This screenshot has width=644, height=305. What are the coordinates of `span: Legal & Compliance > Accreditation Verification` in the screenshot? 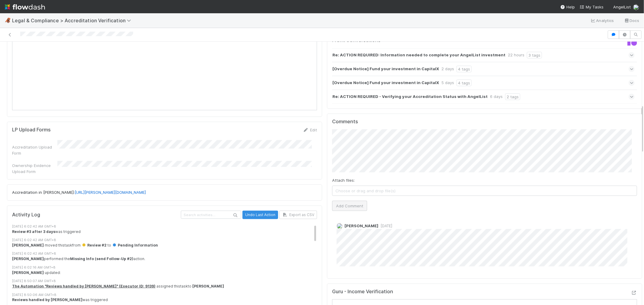 It's located at (73, 20).